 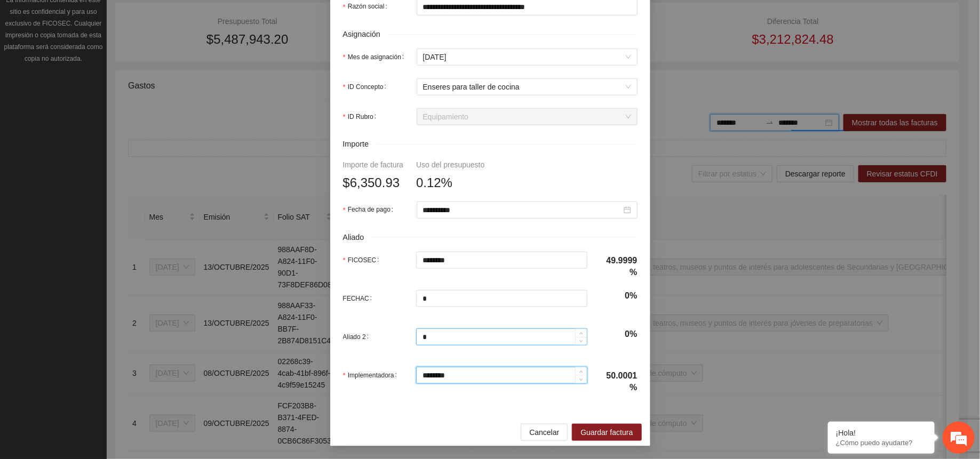 What do you see at coordinates (607, 432) in the screenshot?
I see `span: Guardar factura` at bounding box center [607, 432].